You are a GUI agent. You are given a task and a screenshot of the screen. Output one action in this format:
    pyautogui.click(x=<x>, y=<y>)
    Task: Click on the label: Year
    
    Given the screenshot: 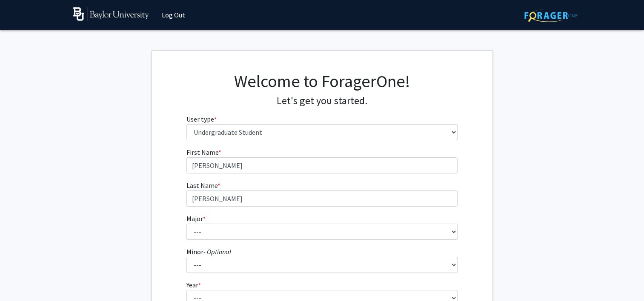 What is the action you would take?
    pyautogui.click(x=194, y=285)
    